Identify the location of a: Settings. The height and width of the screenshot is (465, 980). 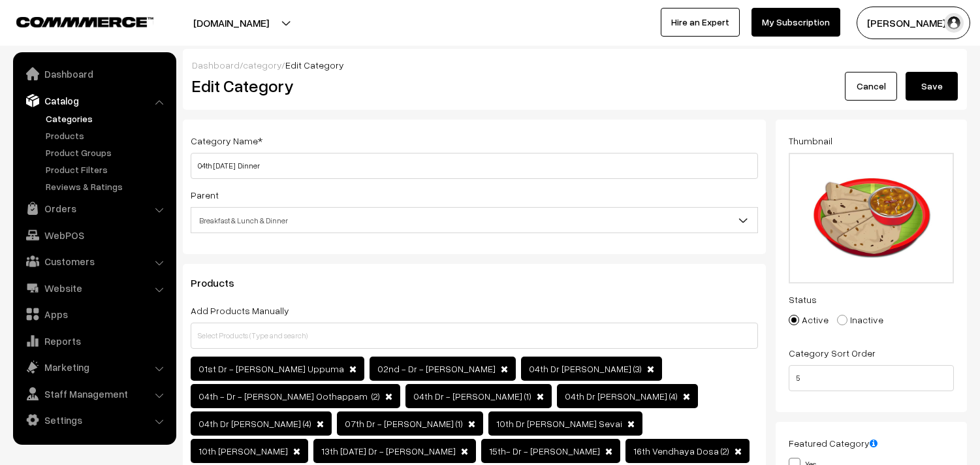
(94, 420).